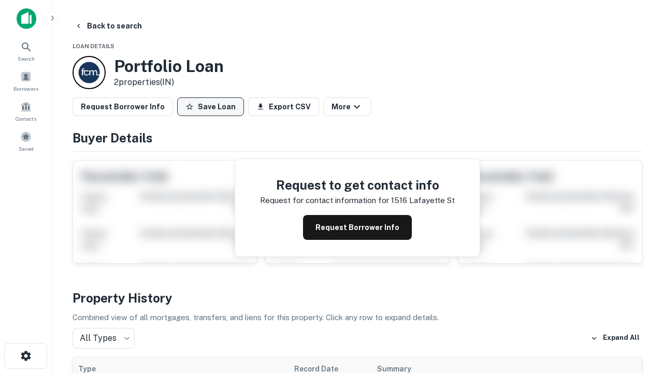 This screenshot has width=663, height=373. What do you see at coordinates (26, 59) in the screenshot?
I see `span: Search` at bounding box center [26, 59].